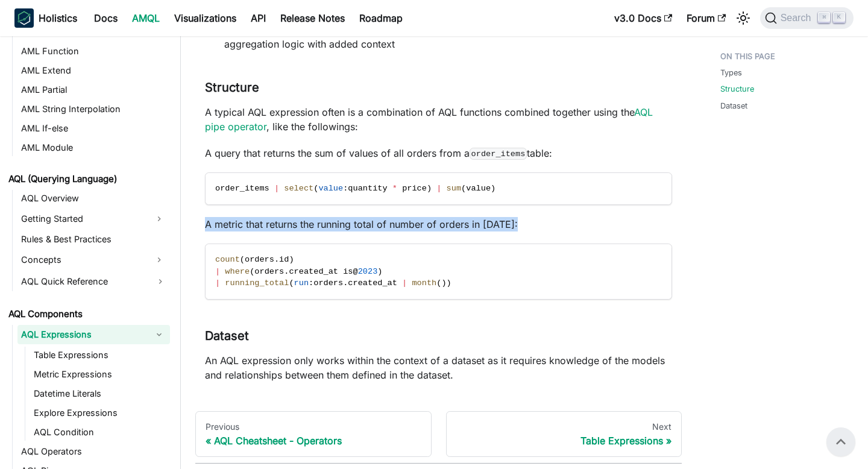  What do you see at coordinates (83, 219) in the screenshot?
I see `a: Getting Started` at bounding box center [83, 219].